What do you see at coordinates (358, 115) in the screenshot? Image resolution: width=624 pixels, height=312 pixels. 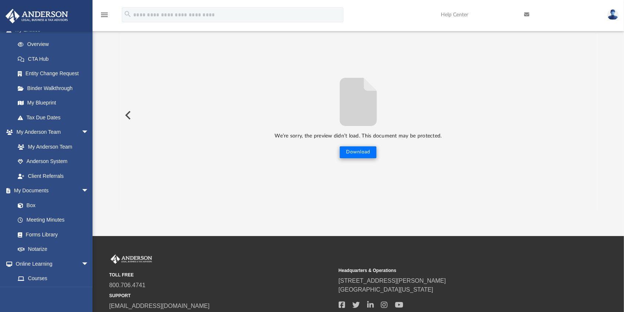 I see `div: File preview` at bounding box center [358, 115].